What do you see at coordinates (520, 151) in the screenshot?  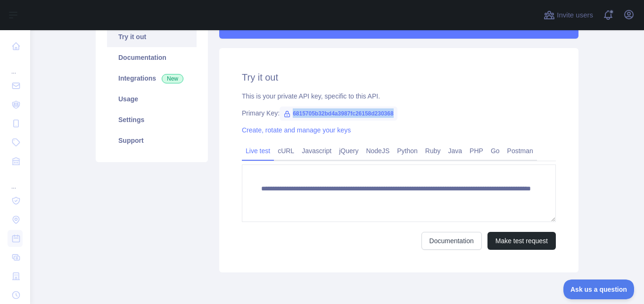 I see `a: Postman` at bounding box center [520, 151].